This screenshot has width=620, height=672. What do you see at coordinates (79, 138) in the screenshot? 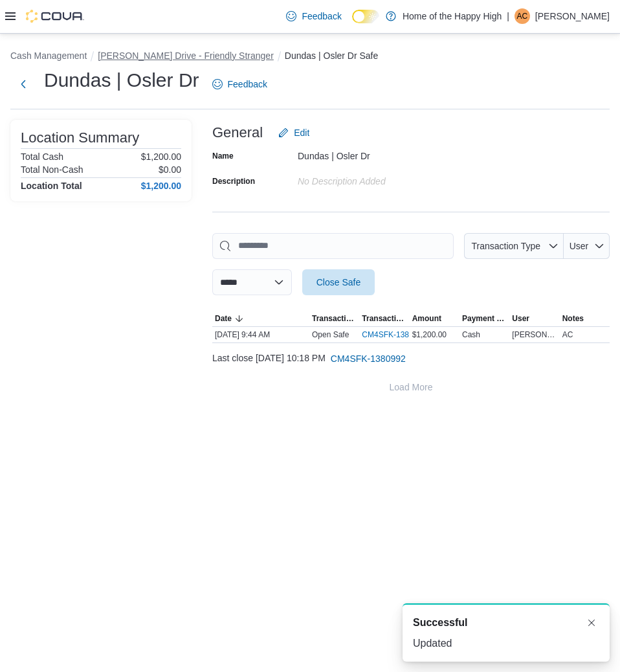
I see `h3: Location Summary` at bounding box center [79, 138].